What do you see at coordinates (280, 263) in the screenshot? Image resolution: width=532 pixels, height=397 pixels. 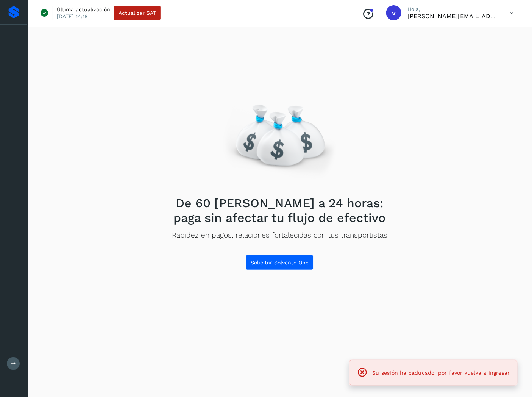 I see `span: Solicitar Solvento One` at bounding box center [280, 263].